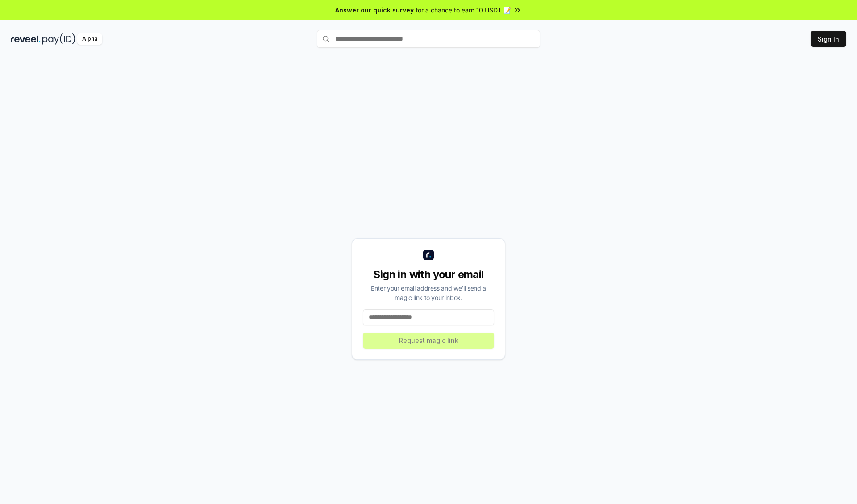  What do you see at coordinates (26, 39) in the screenshot?
I see `img: reveel_dark` at bounding box center [26, 39].